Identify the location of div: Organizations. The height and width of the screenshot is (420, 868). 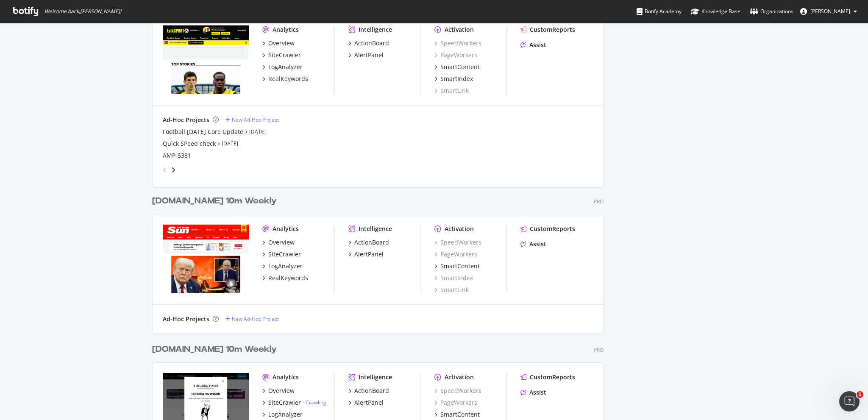
(771, 11).